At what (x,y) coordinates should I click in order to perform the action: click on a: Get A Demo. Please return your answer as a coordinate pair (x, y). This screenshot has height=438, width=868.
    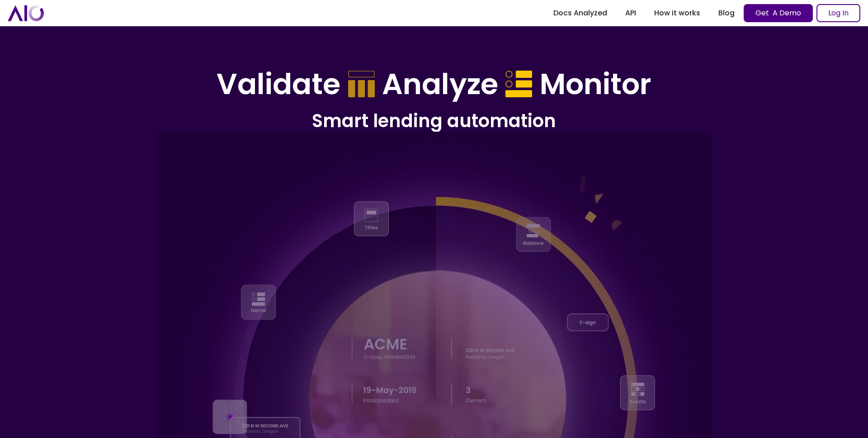
    Looking at the image, I should click on (778, 13).